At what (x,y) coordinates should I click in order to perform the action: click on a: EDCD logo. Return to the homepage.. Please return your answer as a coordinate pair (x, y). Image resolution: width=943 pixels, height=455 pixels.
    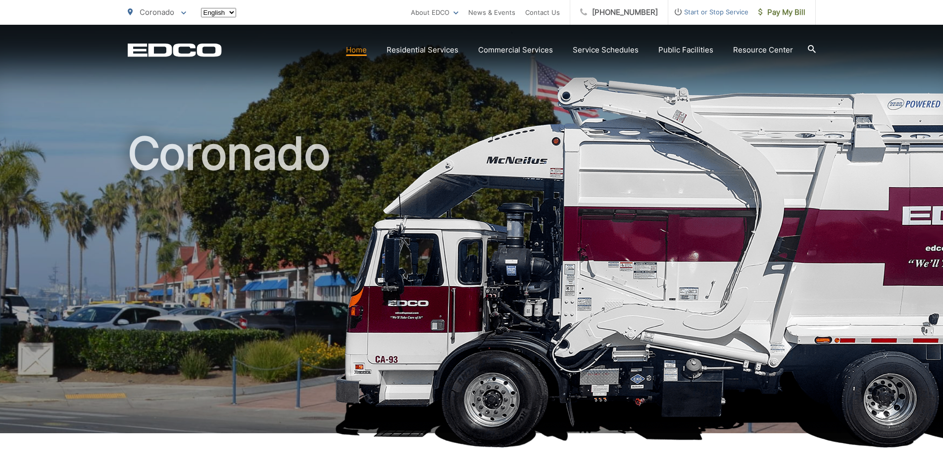
    Looking at the image, I should click on (175, 50).